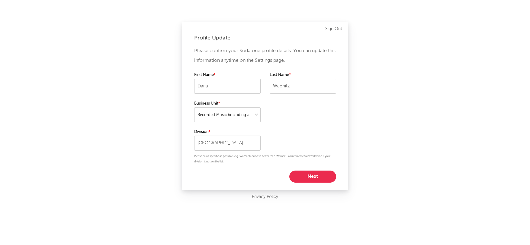 The height and width of the screenshot is (245, 530). I want to click on a: Privacy Policy, so click(265, 197).